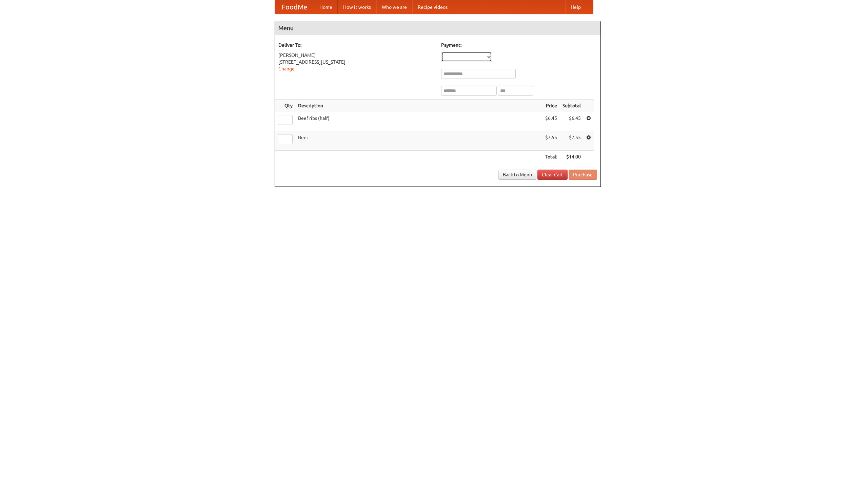  Describe the element at coordinates (356, 45) in the screenshot. I see `h5: Deliver To:` at that location.